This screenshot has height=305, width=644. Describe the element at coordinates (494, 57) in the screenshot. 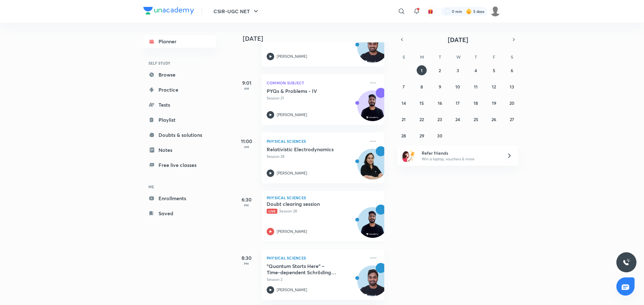

I see `abbr: Friday` at that location.